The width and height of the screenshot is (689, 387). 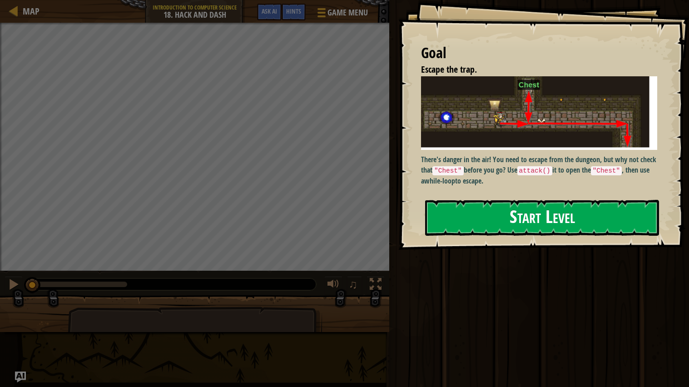 What do you see at coordinates (539, 170) in the screenshot?
I see `p: There's danger in the air! You need to escape from the dungeon, but why not check that before you...` at bounding box center [539, 170].